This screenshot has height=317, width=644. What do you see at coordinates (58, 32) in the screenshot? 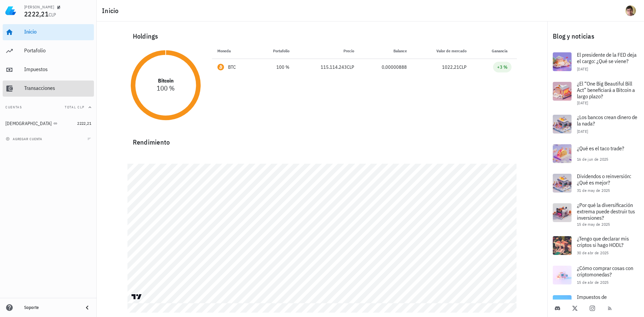
I see `div: Inicio` at bounding box center [58, 32].